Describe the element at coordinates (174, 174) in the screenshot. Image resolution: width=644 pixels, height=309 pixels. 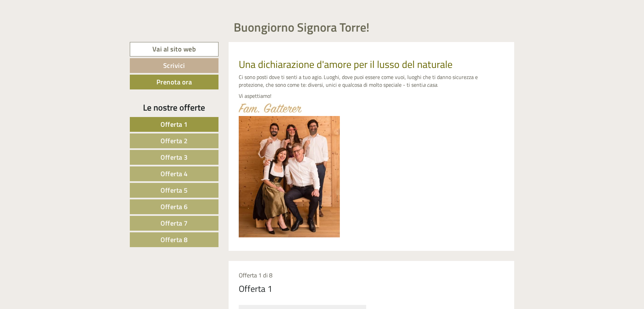
I see `span: Offerta 4` at that location.